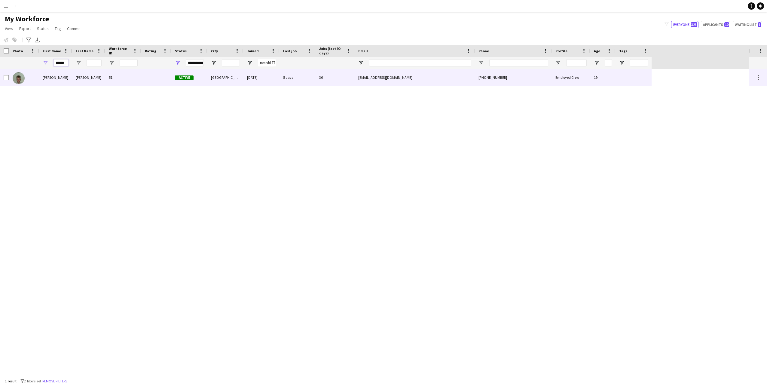 The width and height of the screenshot is (767, 386). I want to click on span: 10, so click(727, 25).